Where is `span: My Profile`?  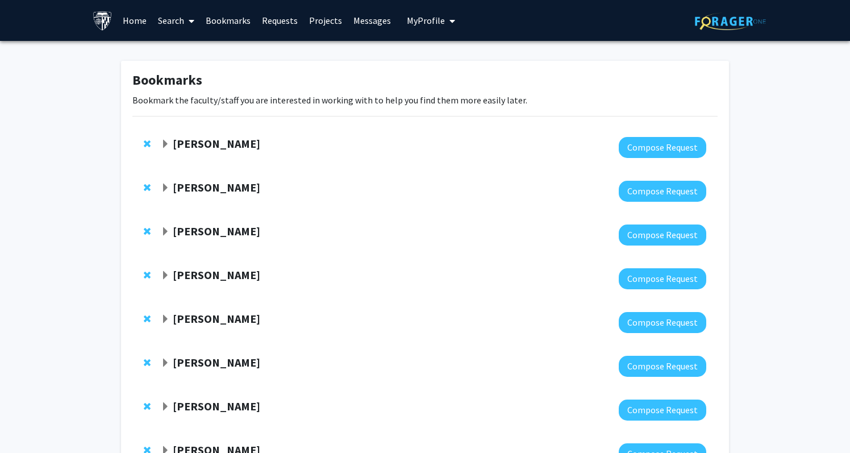
span: My Profile is located at coordinates (426, 20).